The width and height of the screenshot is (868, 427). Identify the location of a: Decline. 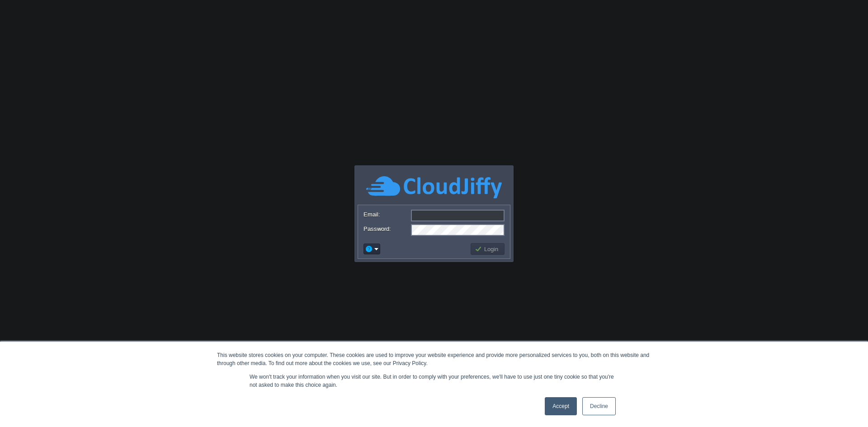
(599, 407).